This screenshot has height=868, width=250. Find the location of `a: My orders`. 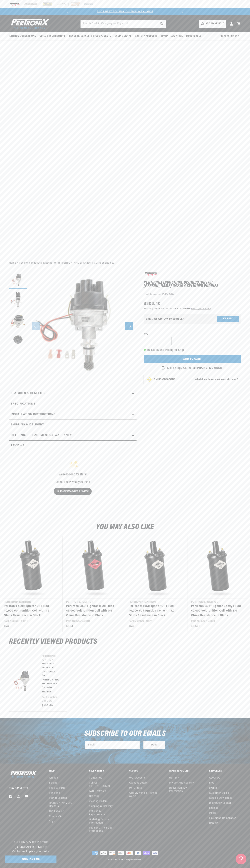

a: My orders is located at coordinates (135, 788).